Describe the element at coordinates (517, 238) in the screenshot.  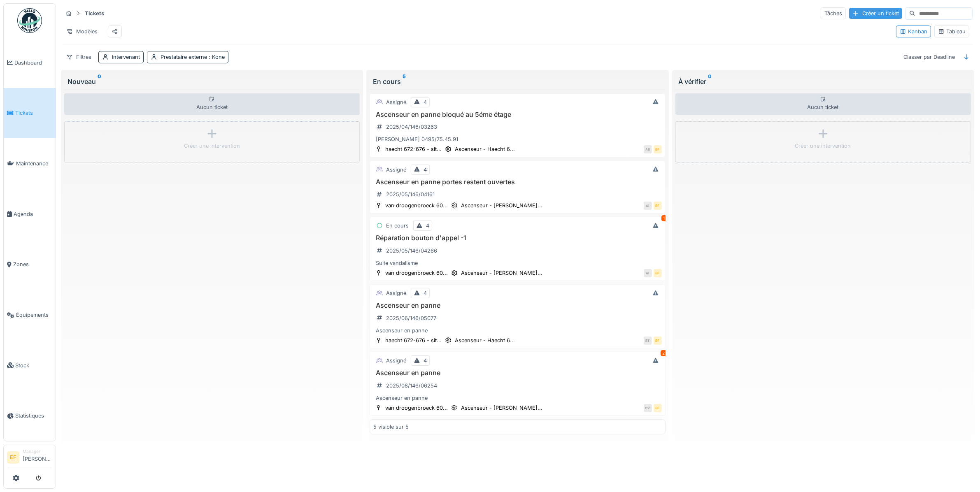
I see `h3: Réparation bouton d'appel -1` at that location.